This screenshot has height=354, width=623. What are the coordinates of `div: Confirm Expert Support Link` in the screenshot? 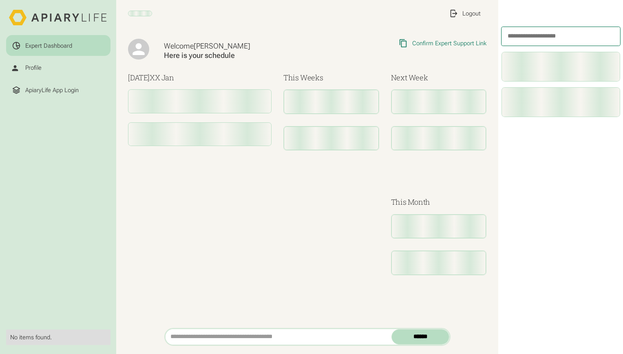 It's located at (449, 43).